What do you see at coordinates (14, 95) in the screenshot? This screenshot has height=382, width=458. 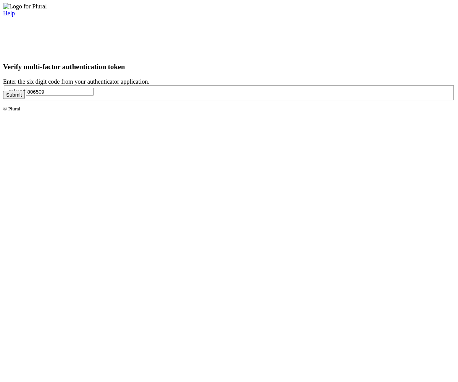 I see `button: Submit` at bounding box center [14, 95].